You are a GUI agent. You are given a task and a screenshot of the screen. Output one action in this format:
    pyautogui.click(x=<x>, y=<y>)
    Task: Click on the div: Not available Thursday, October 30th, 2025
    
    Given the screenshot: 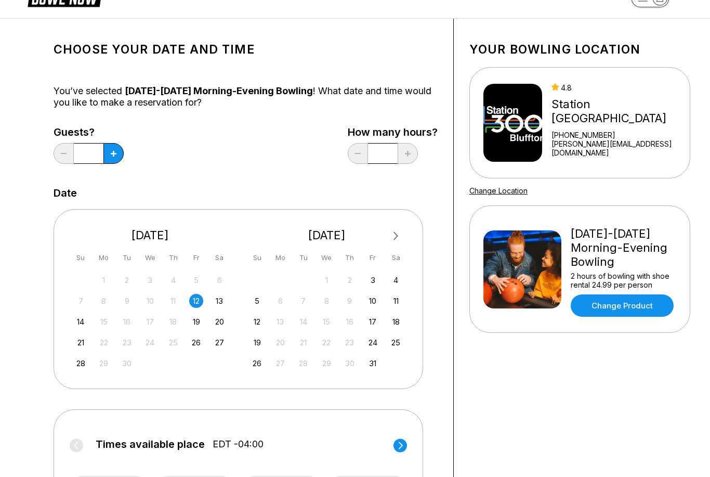 What is the action you would take?
    pyautogui.click(x=349, y=363)
    